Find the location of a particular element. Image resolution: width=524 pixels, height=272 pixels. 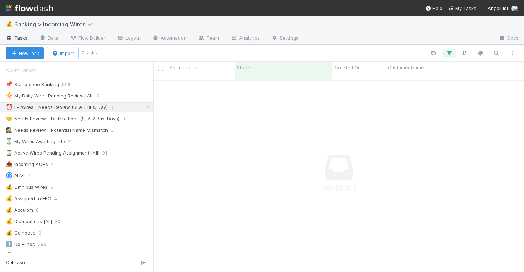

span: 9 is located at coordinates (52, 255).